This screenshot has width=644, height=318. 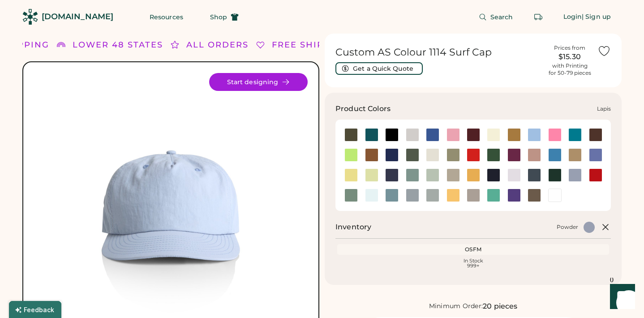 What do you see at coordinates (438, 53) in the screenshot?
I see `h1: Custom AS Colour 1114 Surf Cap` at bounding box center [438, 53].